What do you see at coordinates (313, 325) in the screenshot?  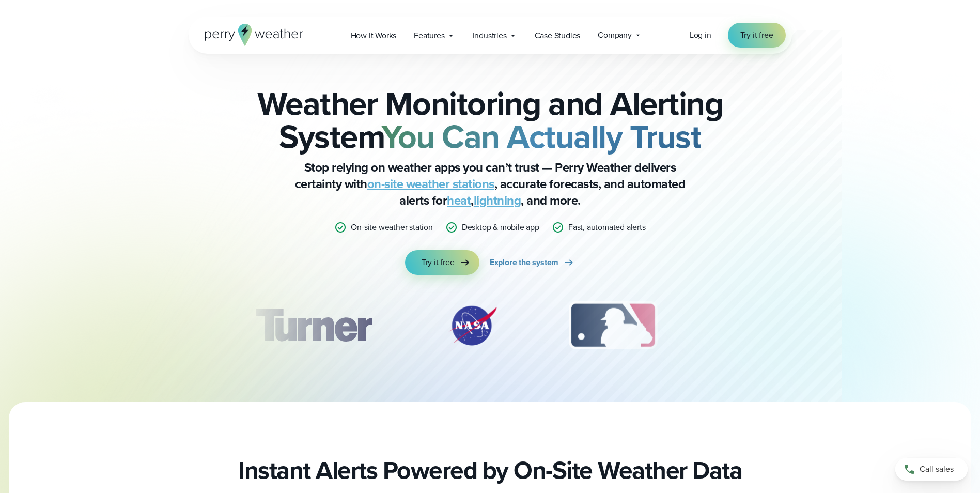 I see `div: 1 of 12` at bounding box center [313, 325].